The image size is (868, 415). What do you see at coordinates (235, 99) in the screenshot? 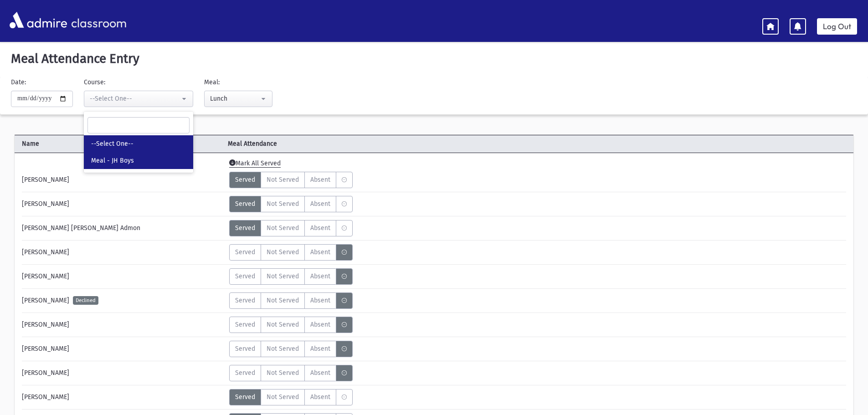
I see `div: Lunch` at bounding box center [235, 99].